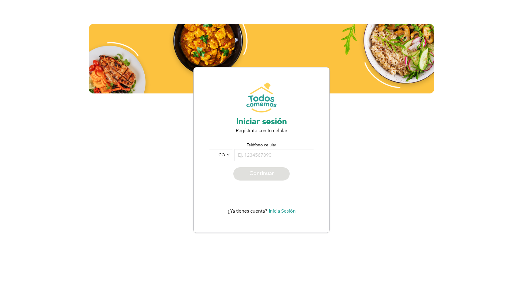  I want to click on div: CO, so click(221, 155).